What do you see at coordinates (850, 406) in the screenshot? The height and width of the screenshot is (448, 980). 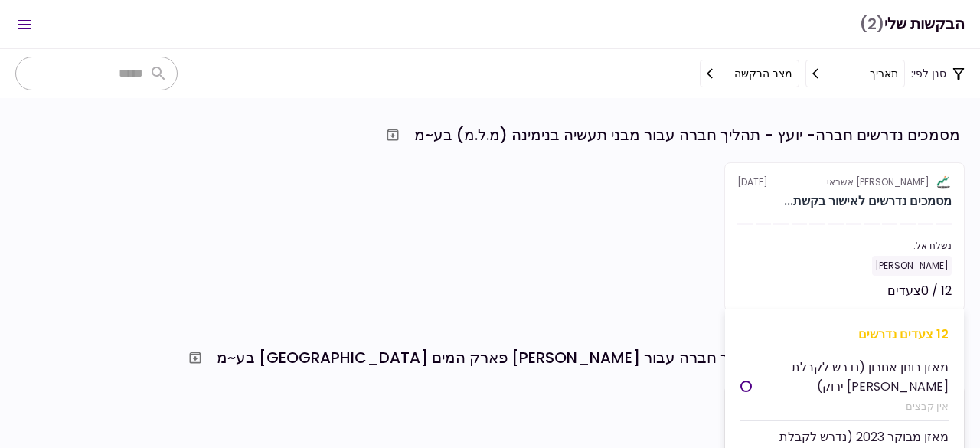 I see `div: אין קבצים` at bounding box center [850, 406].